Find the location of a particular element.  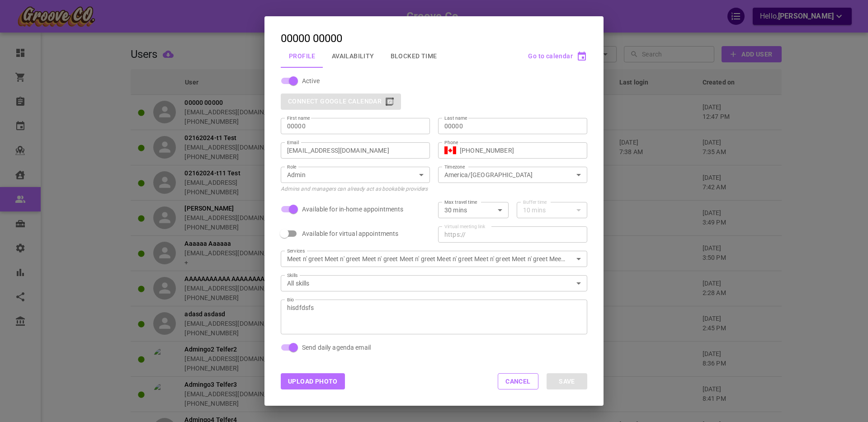

button: Profile is located at coordinates (302, 56).